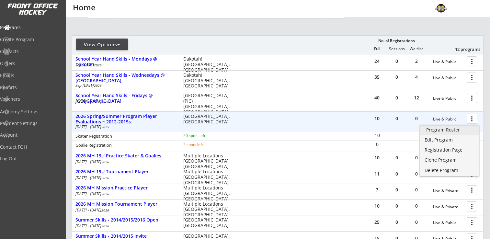  I want to click on div: 20 spots left, so click(204, 136).